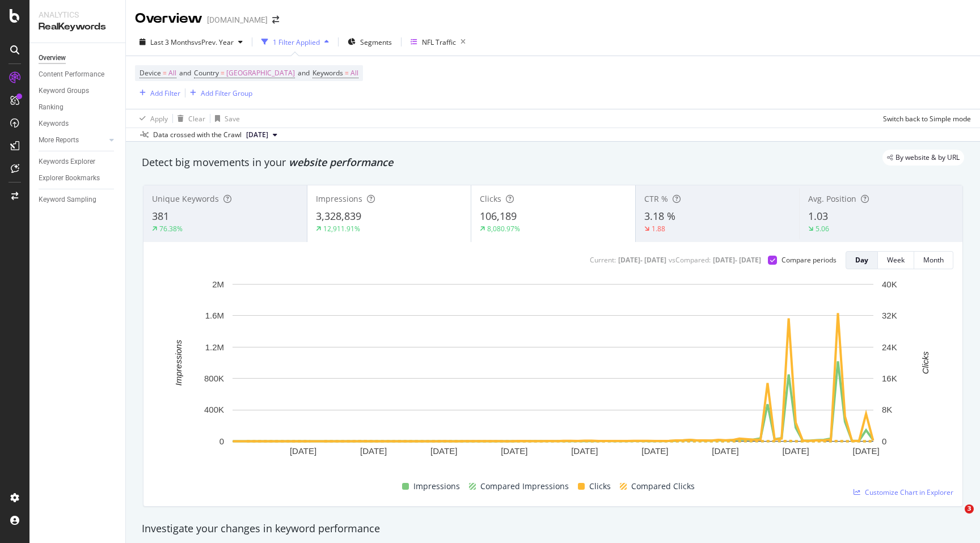 Image resolution: width=980 pixels, height=543 pixels. Describe the element at coordinates (895, 260) in the screenshot. I see `div: Week` at that location.